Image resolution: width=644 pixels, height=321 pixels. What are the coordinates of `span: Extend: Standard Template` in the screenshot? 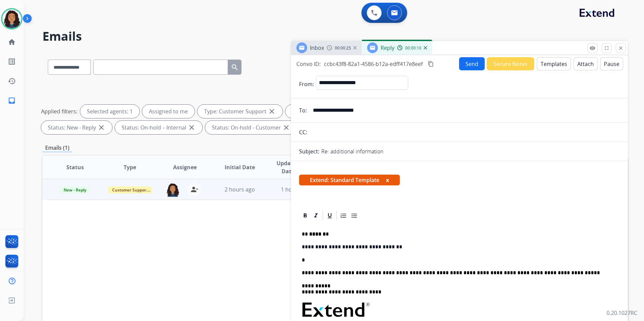 It's located at (349, 181).